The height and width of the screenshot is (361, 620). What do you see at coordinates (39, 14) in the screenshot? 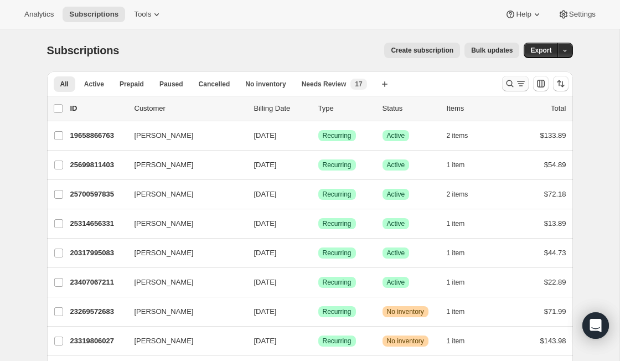
I see `button: Analytics` at bounding box center [39, 14].